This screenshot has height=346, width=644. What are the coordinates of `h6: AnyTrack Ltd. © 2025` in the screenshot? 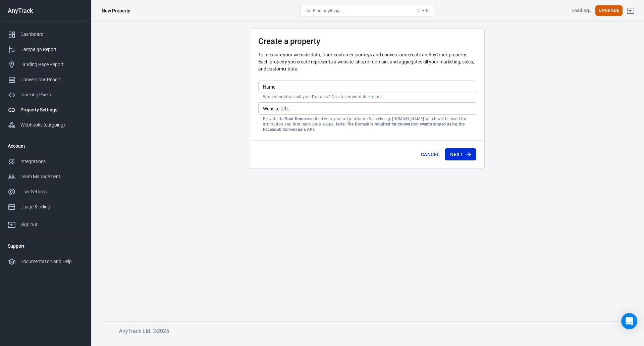 It's located at (371, 331).